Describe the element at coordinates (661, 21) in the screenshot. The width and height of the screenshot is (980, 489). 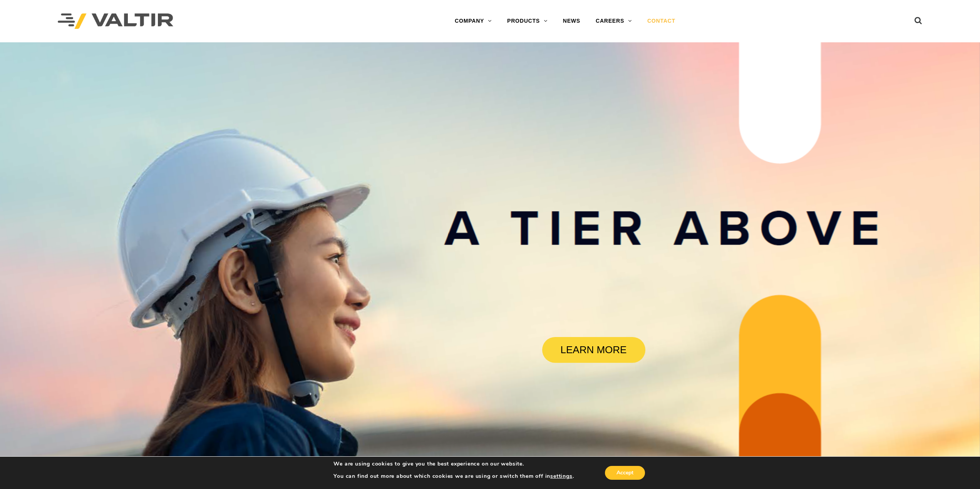
I see `a: CONTACT` at that location.